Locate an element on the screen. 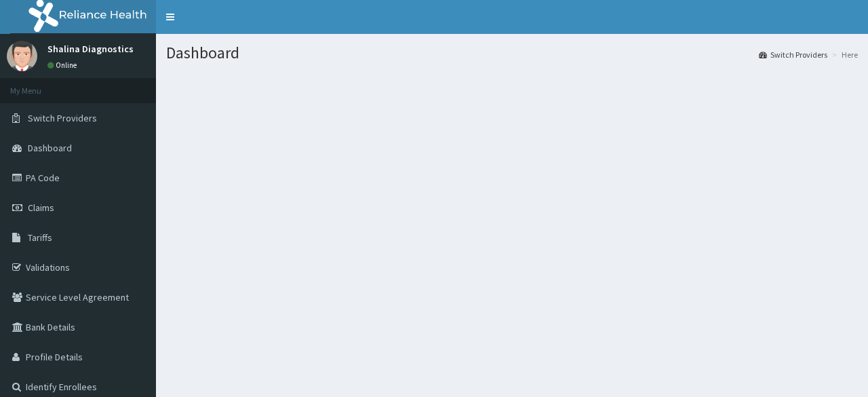 Image resolution: width=868 pixels, height=397 pixels. a: Switch Providers is located at coordinates (793, 55).